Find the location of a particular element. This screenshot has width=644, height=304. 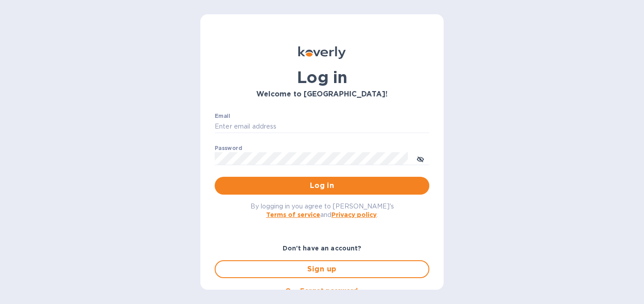

button: toggle password visibility is located at coordinates (420, 158).